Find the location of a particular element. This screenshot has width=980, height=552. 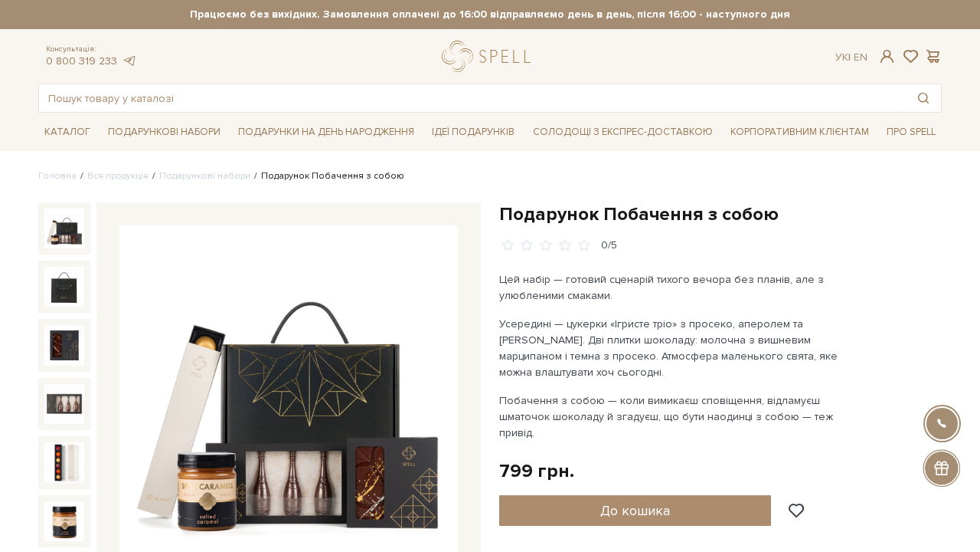

a: 0 800 319 233 is located at coordinates (81, 60).